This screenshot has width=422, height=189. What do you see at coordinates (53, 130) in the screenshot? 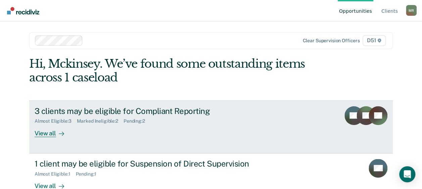
I see `div: View all` at bounding box center [53, 130].